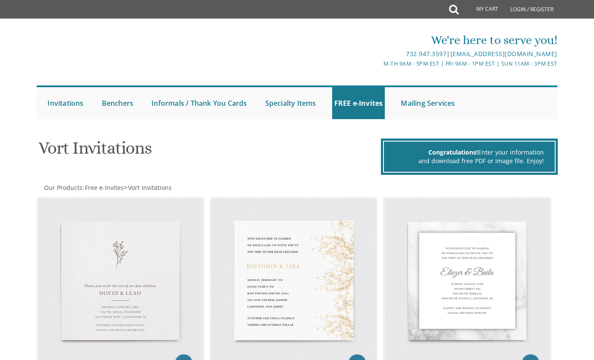 The image size is (594, 360). What do you see at coordinates (470, 152) in the screenshot?
I see `div: Enter your information` at bounding box center [470, 152].